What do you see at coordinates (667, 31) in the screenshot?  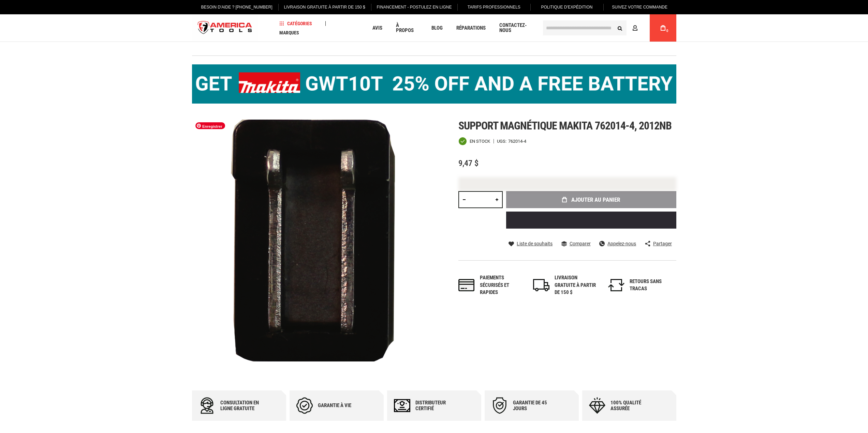 I see `font: 0` at bounding box center [667, 31].